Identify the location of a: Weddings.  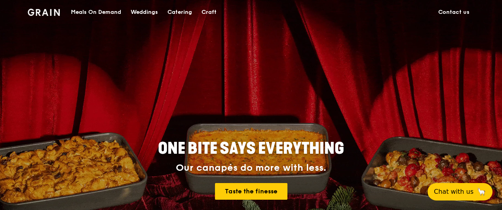
(144, 12).